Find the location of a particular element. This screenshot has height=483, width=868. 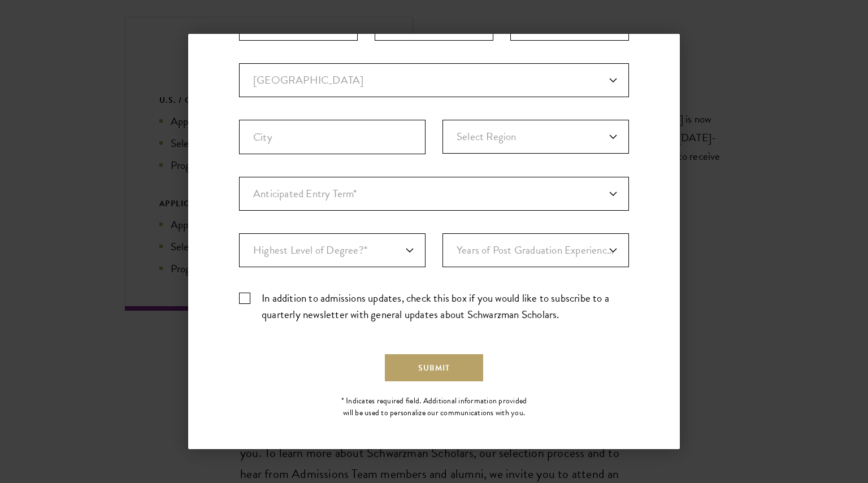

button: Submit is located at coordinates (434, 368).